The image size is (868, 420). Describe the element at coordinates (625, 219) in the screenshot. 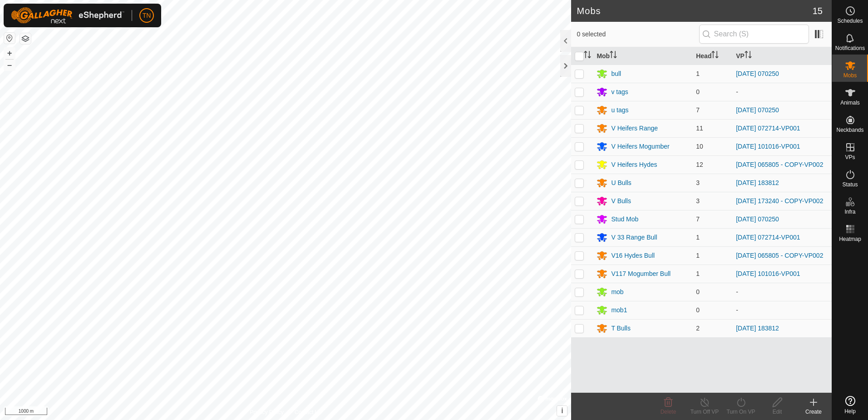

I see `div: Stud Mob` at that location.